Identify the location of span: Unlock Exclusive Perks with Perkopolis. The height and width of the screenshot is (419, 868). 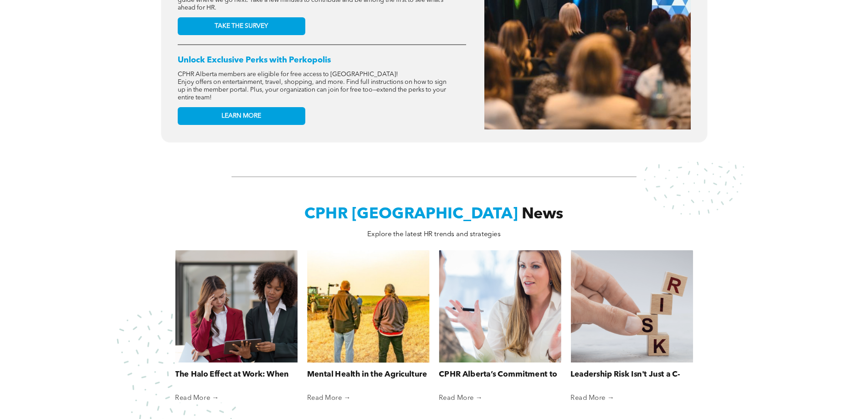
(254, 60).